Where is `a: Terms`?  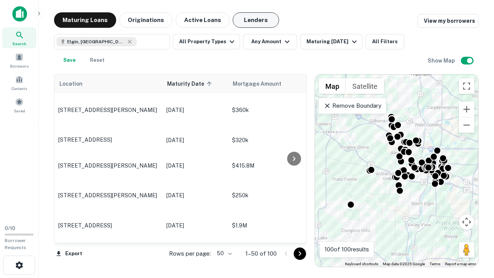
a: Terms is located at coordinates (435, 264).